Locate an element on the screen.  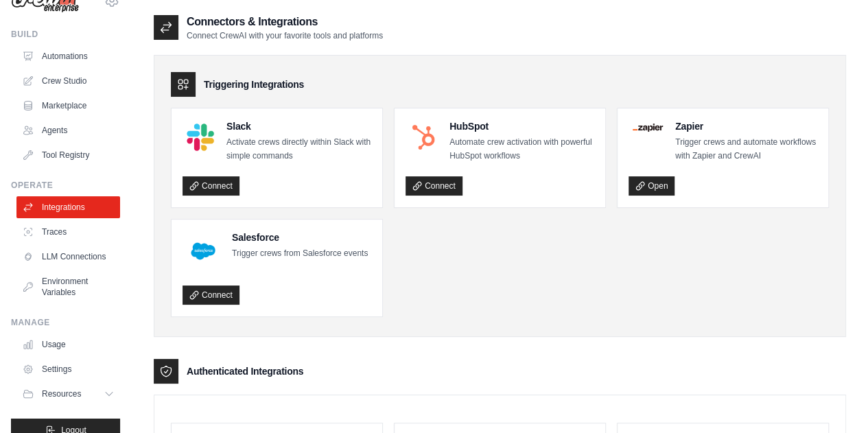
h4: Salesforce is located at coordinates (300, 238).